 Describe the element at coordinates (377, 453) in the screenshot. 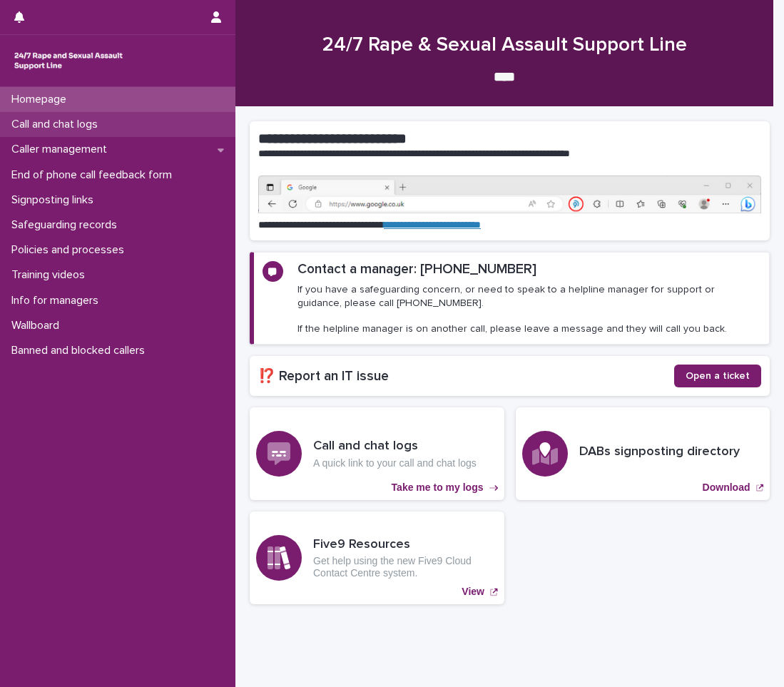

I see `a: Take me to my logs` at that location.